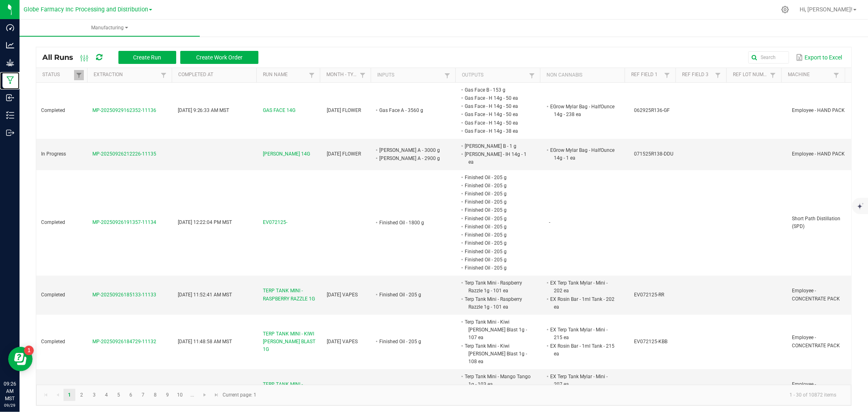 The image size is (868, 412). Describe the element at coordinates (205, 395) in the screenshot. I see `a: Go to the next page` at that location.